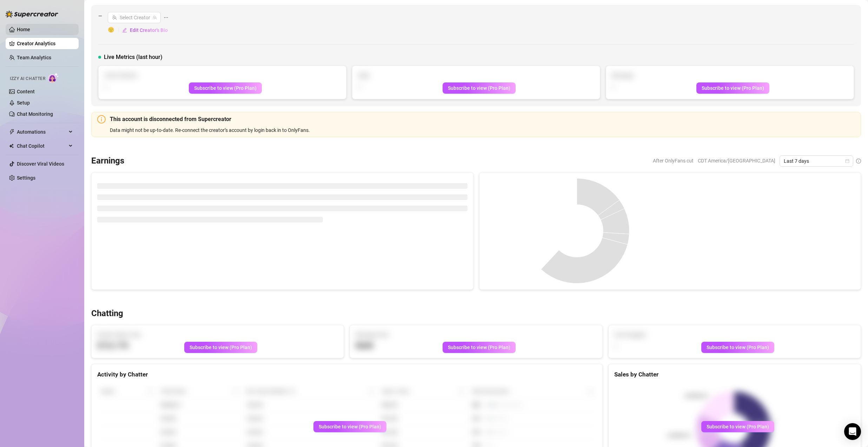 This screenshot has height=447, width=868. I want to click on button: Edit Creator's Bio, so click(145, 30).